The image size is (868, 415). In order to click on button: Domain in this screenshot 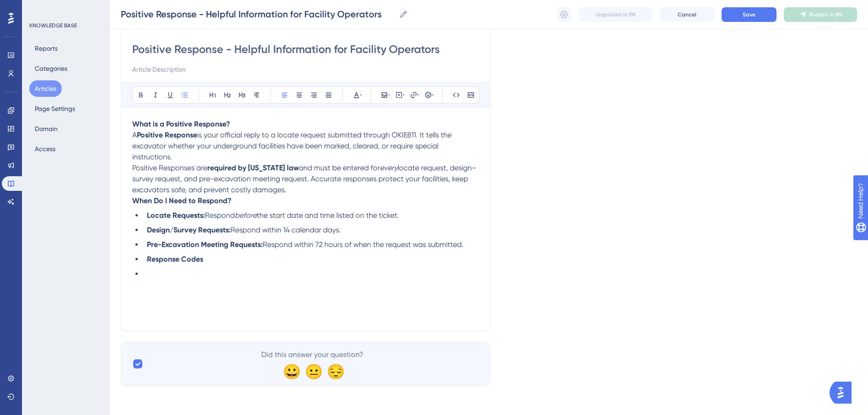, I will do `click(46, 129)`.